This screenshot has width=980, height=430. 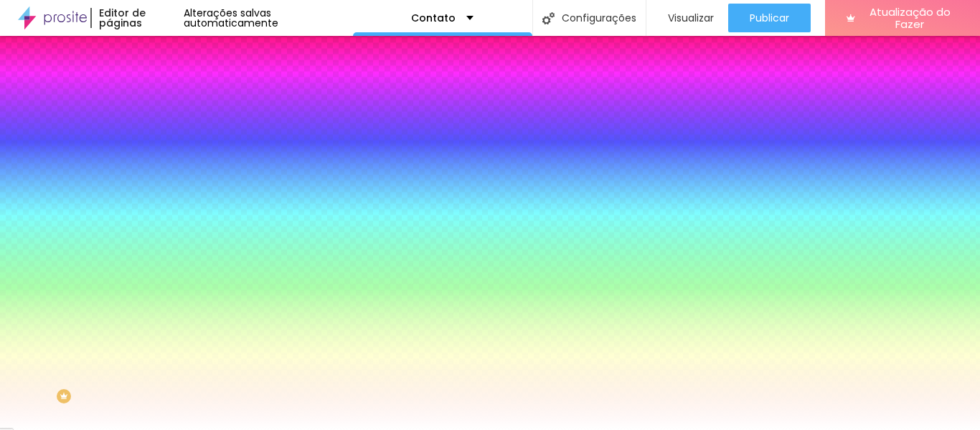 What do you see at coordinates (433, 18) in the screenshot?
I see `font: Contato` at bounding box center [433, 18].